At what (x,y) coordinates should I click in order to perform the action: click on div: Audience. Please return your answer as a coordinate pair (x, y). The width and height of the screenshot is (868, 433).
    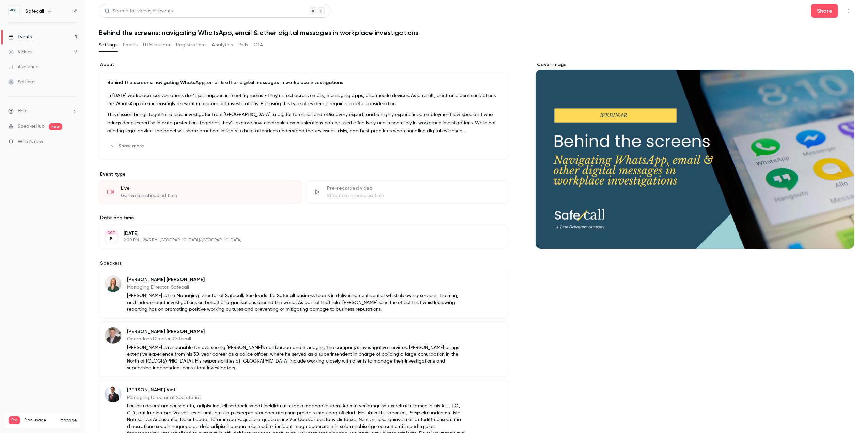
    Looking at the image, I should click on (23, 67).